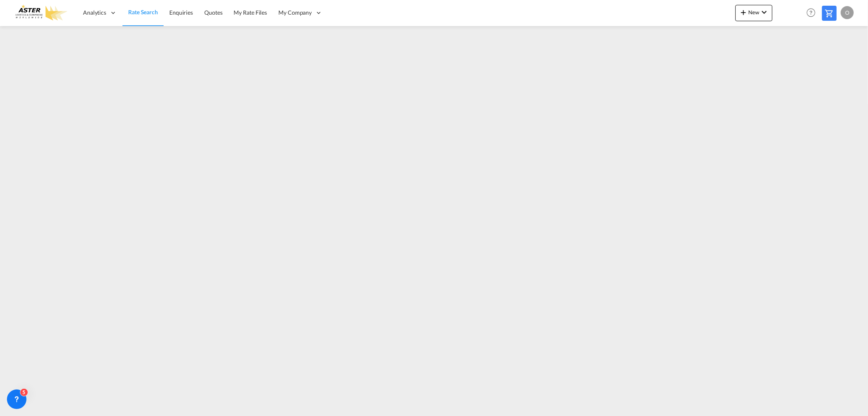  What do you see at coordinates (848, 13) in the screenshot?
I see `div: O` at bounding box center [848, 13].